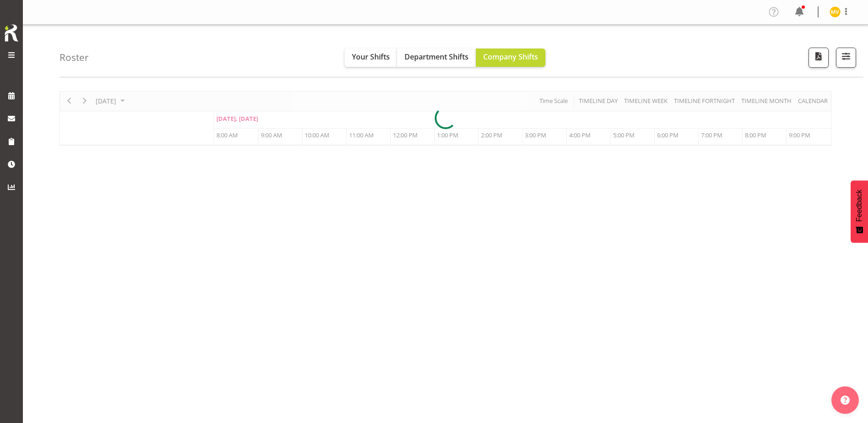 Image resolution: width=868 pixels, height=423 pixels. Describe the element at coordinates (859, 205) in the screenshot. I see `span: Feedback` at that location.